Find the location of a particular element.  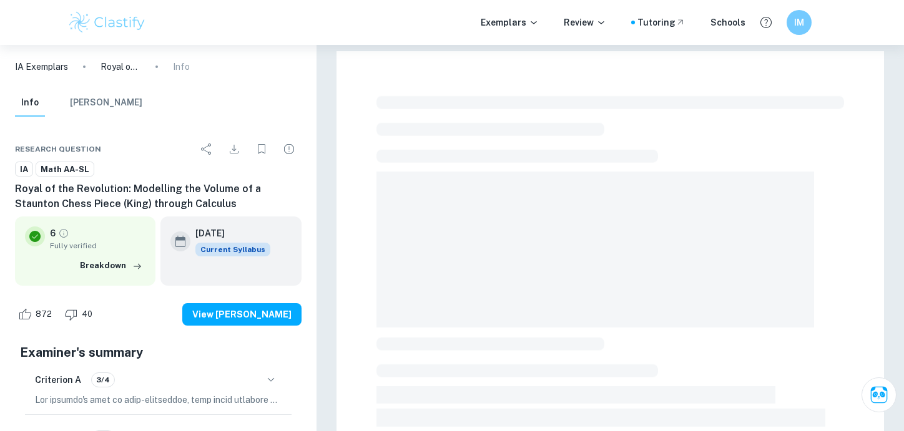

p: IA Exemplars is located at coordinates (41, 67).